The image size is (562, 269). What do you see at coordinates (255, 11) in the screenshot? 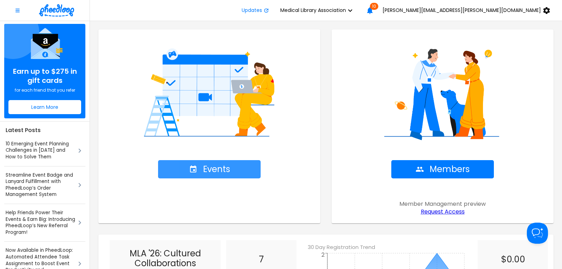
I see `button: Updates` at bounding box center [255, 11].